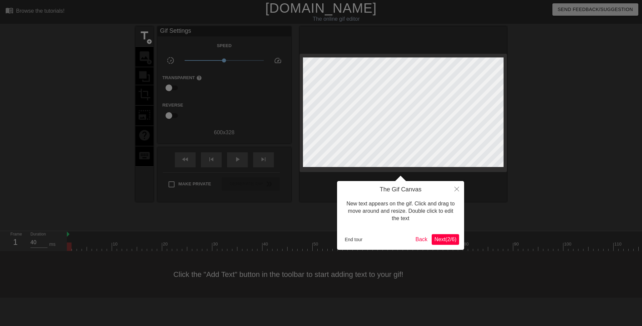  What do you see at coordinates (422, 240) in the screenshot?
I see `button: Back` at bounding box center [422, 240].